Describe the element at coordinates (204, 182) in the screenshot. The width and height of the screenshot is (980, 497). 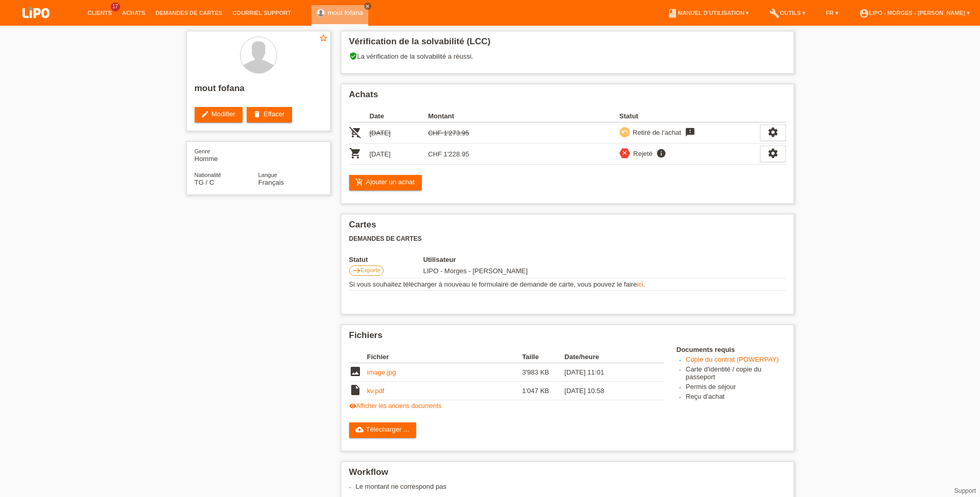
I see `span: Togo / C / 02.02.2009` at that location.